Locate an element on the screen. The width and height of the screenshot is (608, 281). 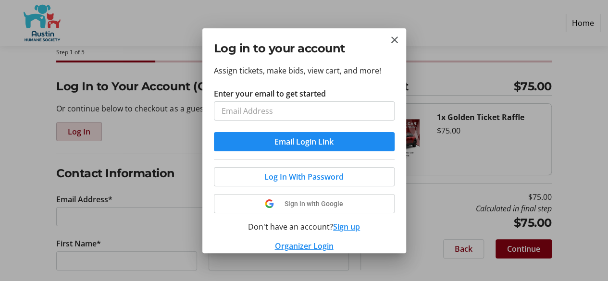
button: Email Login Link is located at coordinates (304, 142).